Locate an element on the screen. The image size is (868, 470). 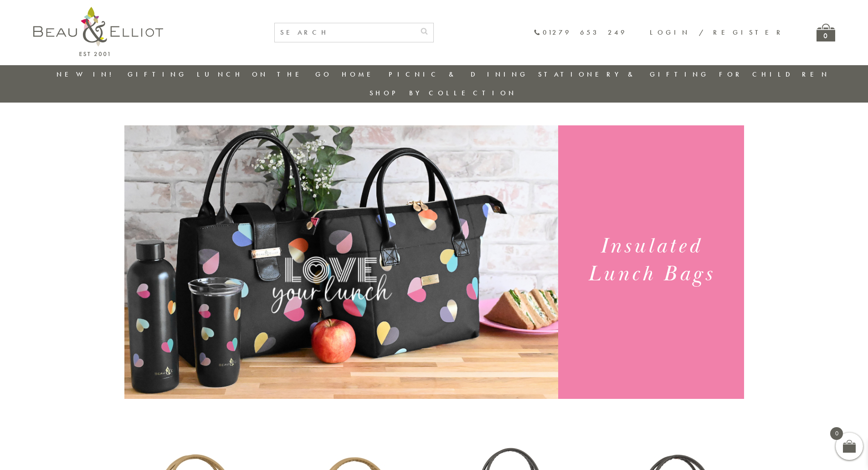
a: Login / Register is located at coordinates (717, 32).